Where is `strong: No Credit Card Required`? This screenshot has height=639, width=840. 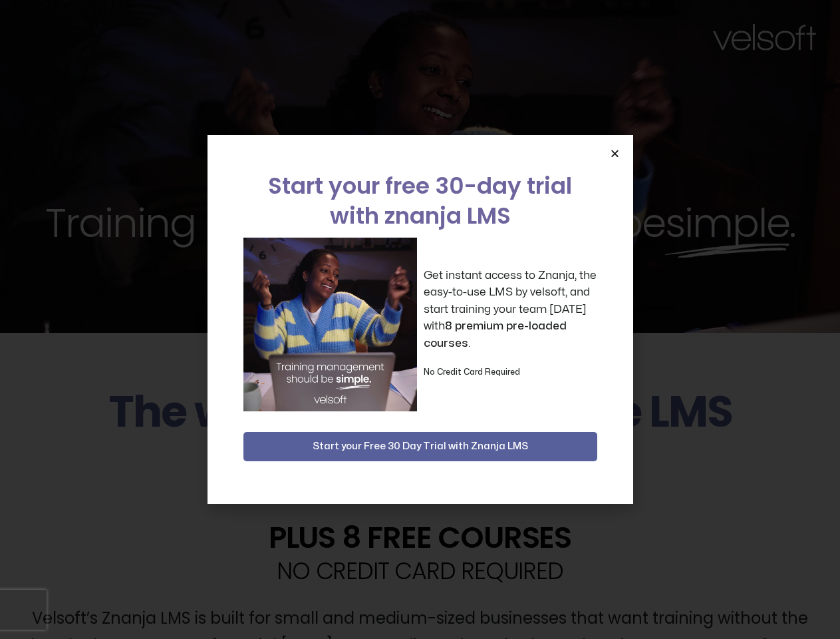
strong: No Credit Card Required is located at coordinates (472, 372).